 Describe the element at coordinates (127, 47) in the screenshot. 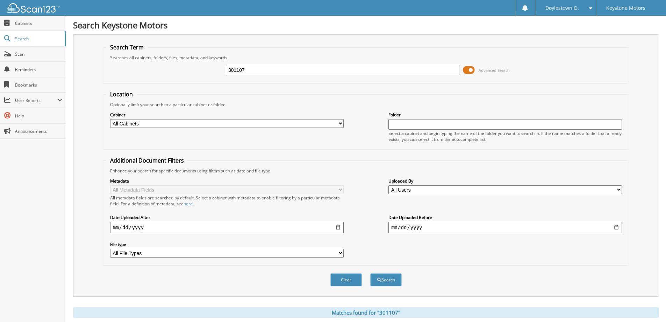

I see `legend: Search Term` at that location.